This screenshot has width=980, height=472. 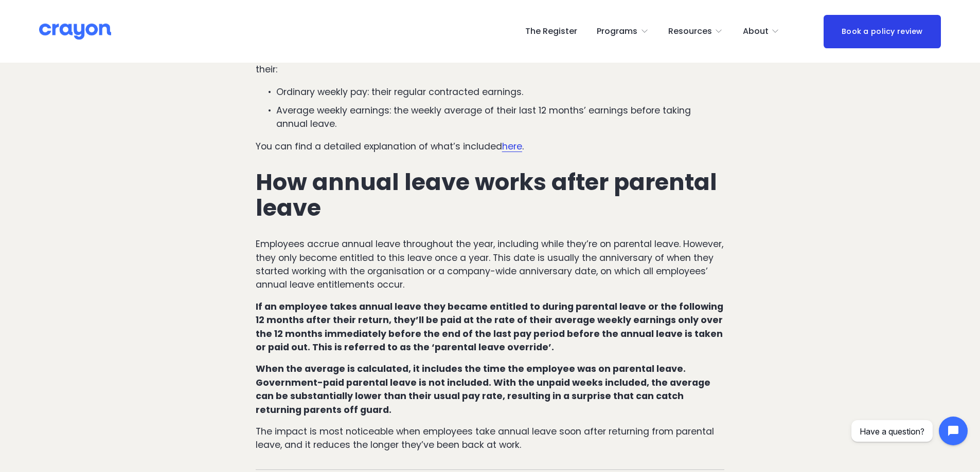 I want to click on a: here, so click(x=512, y=146).